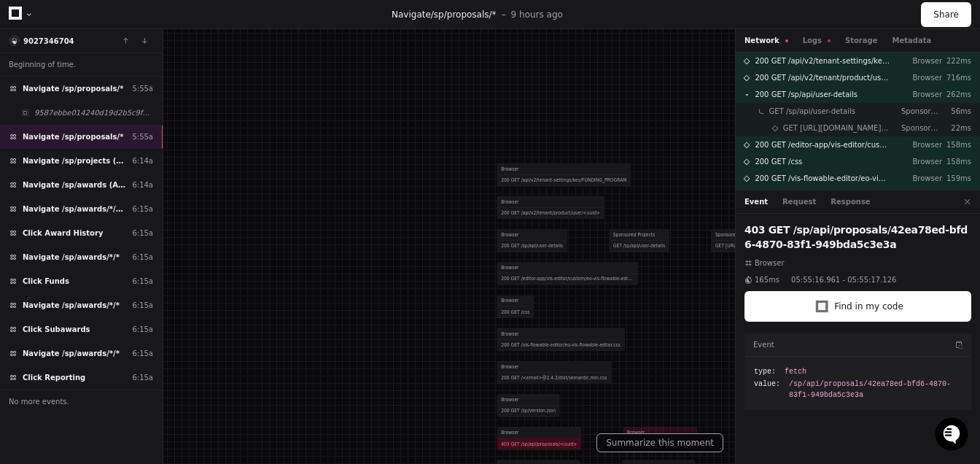 This screenshot has height=464, width=980. I want to click on span: 200 GET /vis-flowable-editor/eo-vis-flowable-editor.css, so click(822, 178).